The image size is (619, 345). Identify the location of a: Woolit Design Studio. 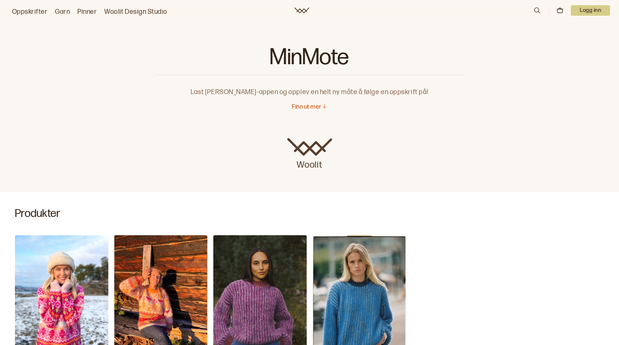
(136, 12).